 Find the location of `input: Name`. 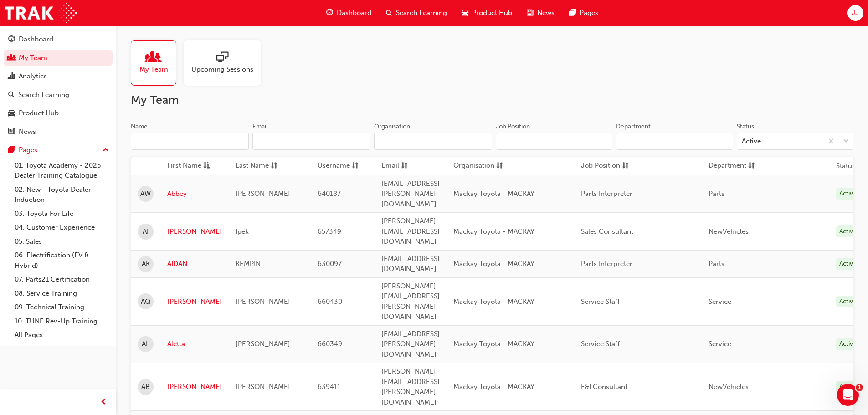

input: Name is located at coordinates (190, 141).